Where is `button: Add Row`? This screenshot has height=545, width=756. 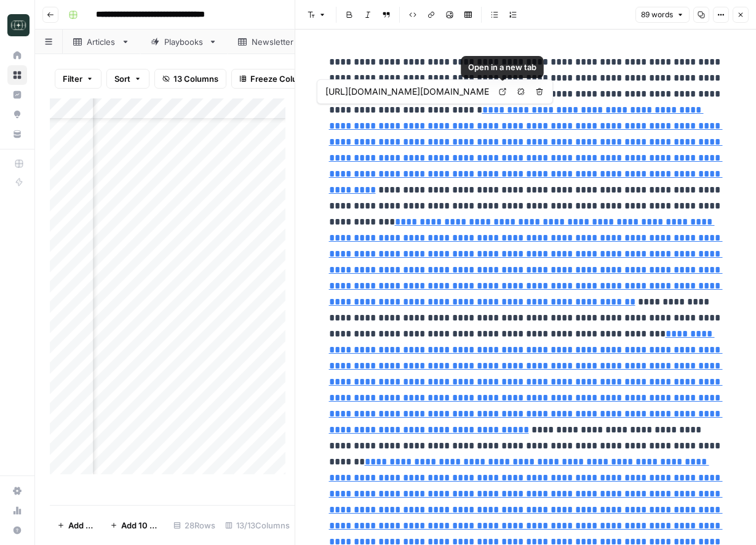 button: Add Row is located at coordinates (76, 526).